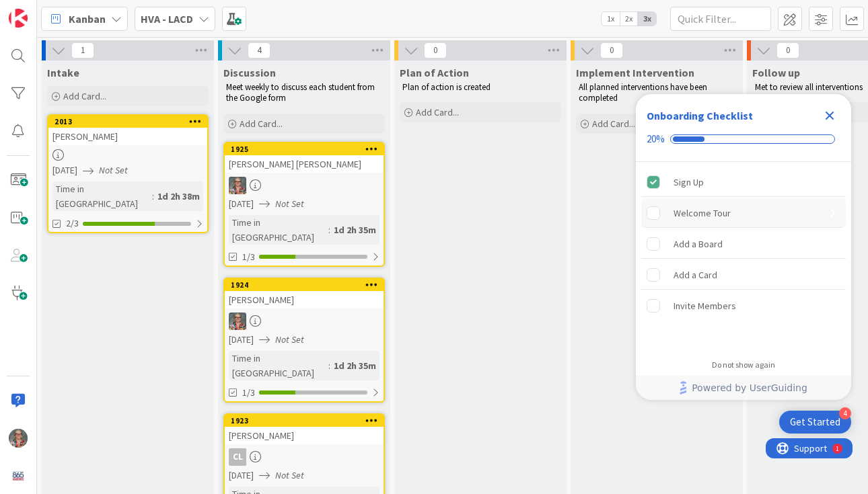 This screenshot has height=494, width=868. I want to click on img: avatar, so click(18, 476).